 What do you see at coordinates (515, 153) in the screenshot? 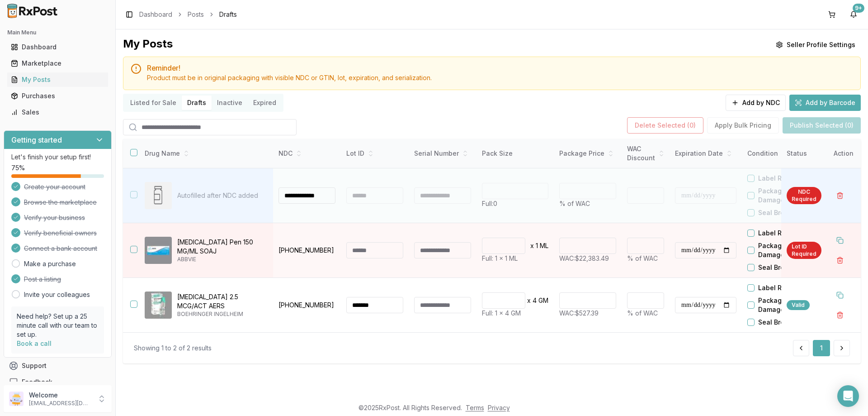
I see `th: Pack Size` at bounding box center [515, 153].